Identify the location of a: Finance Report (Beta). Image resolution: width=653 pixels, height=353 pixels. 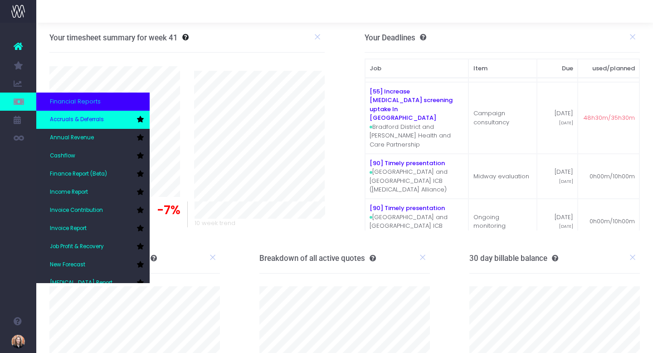
(93, 174).